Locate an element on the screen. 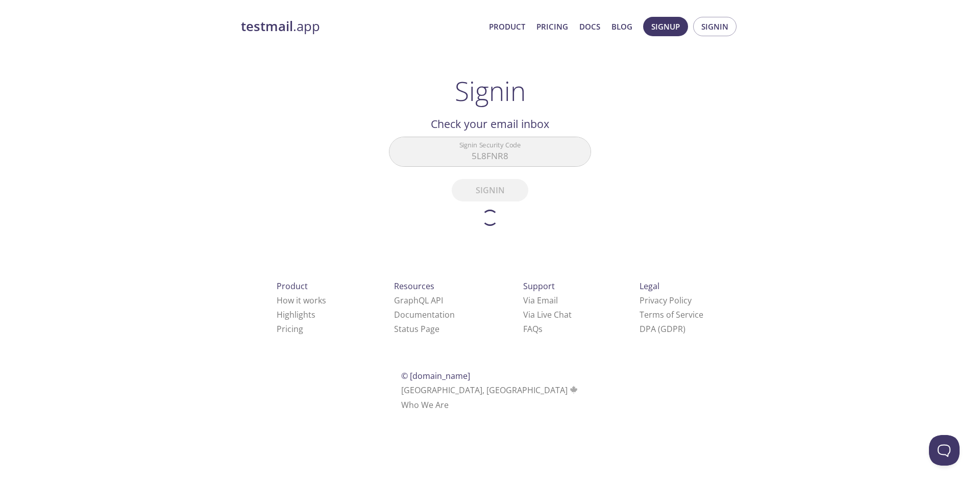  strong: testmail is located at coordinates (267, 26).